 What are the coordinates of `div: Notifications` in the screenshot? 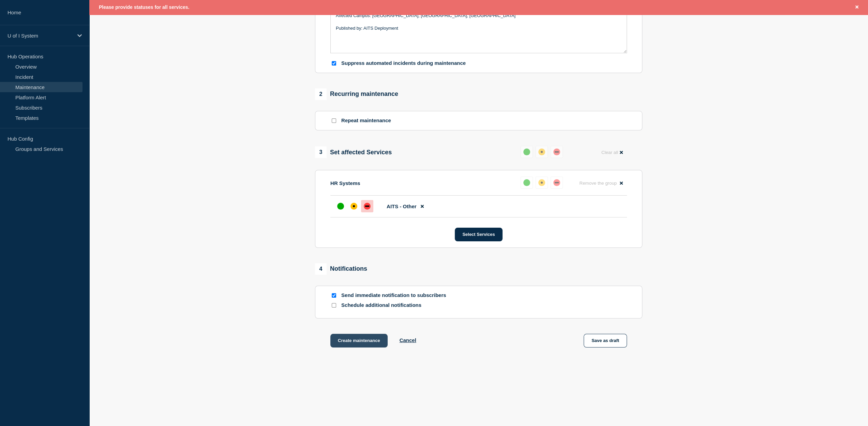 It's located at (341, 269).